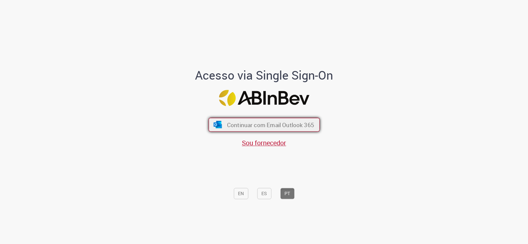  Describe the element at coordinates (264, 143) in the screenshot. I see `a: Sou fornecedor` at that location.